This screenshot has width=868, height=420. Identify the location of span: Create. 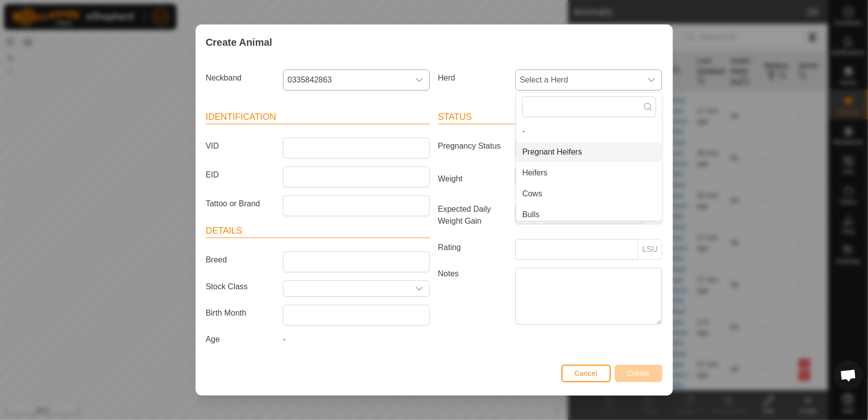
(638, 373).